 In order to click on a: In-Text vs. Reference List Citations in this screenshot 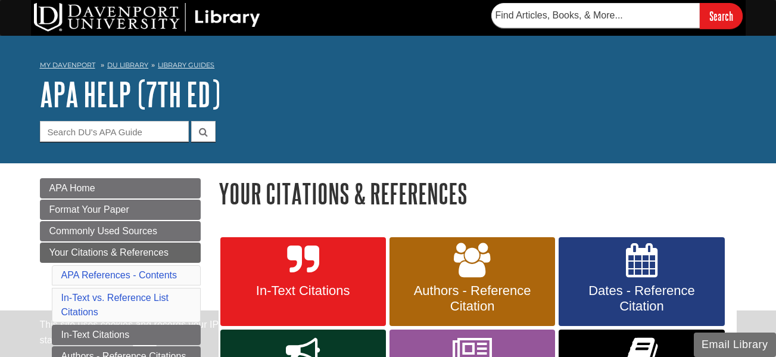, I will do `click(115, 304)`.